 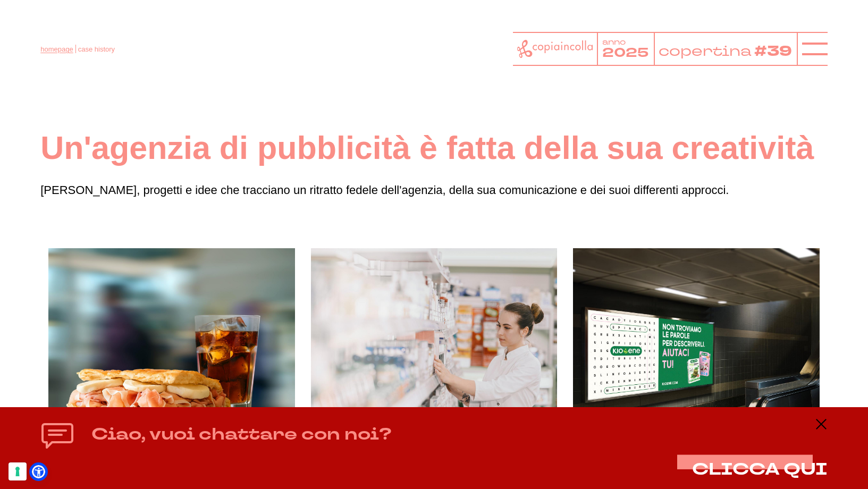 I want to click on span: case history, so click(x=96, y=49).